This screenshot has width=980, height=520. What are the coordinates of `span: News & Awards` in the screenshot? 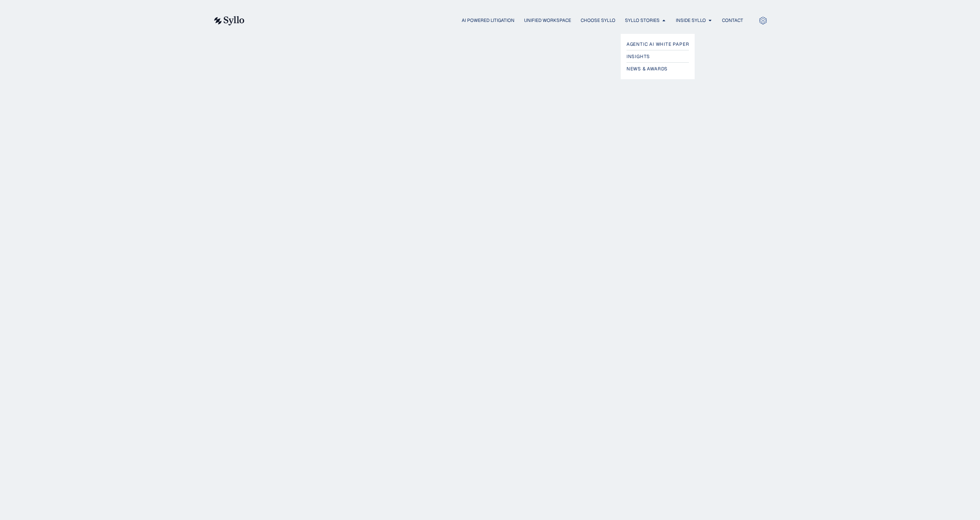 It's located at (646, 68).